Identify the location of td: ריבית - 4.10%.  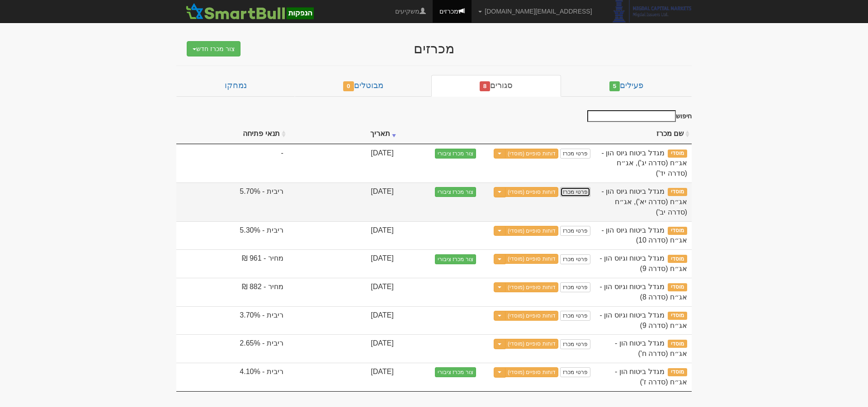
(232, 377).